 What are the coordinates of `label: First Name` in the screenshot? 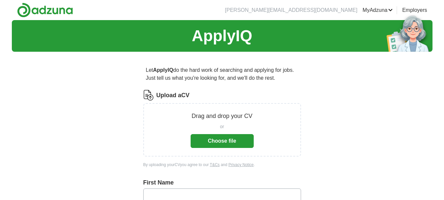 It's located at (222, 182).